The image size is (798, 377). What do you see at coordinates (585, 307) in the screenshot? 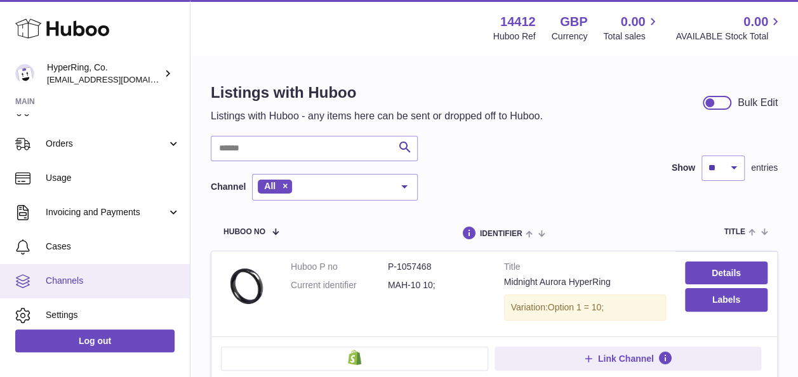
I see `div: Variation:` at bounding box center [585, 307].